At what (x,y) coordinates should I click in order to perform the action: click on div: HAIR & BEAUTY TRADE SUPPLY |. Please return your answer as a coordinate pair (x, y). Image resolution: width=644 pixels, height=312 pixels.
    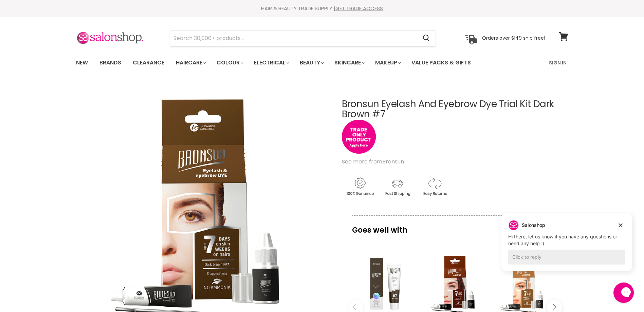
    Looking at the image, I should click on (322, 9).